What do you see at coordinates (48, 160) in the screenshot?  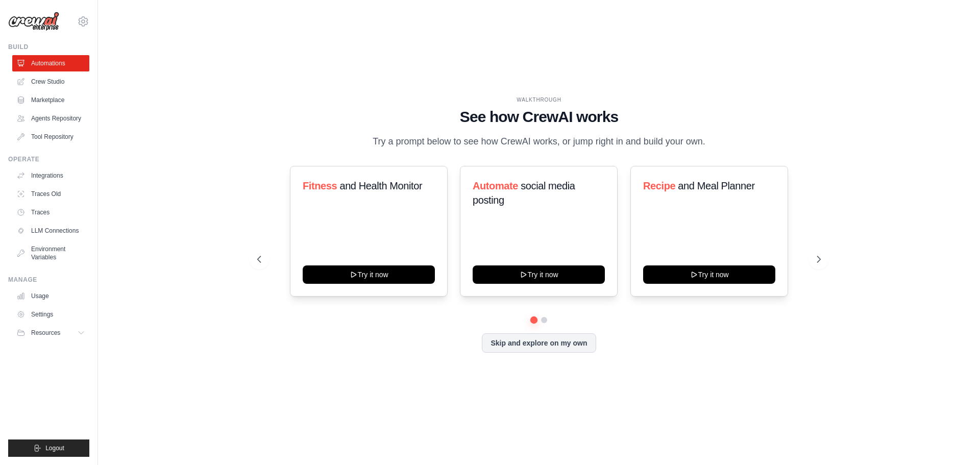 I see `div: Operate` at bounding box center [48, 160].